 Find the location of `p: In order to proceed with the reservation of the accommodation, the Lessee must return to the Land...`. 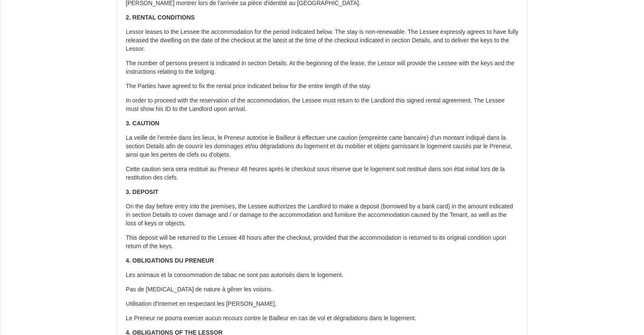

p: In order to proceed with the reservation of the accommodation, the Lessee must return to the Land... is located at coordinates (322, 105).